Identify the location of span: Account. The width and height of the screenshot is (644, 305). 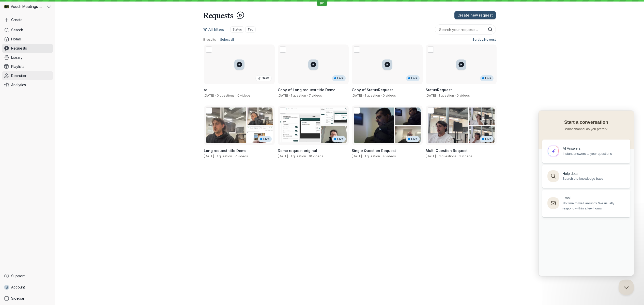
(18, 287).